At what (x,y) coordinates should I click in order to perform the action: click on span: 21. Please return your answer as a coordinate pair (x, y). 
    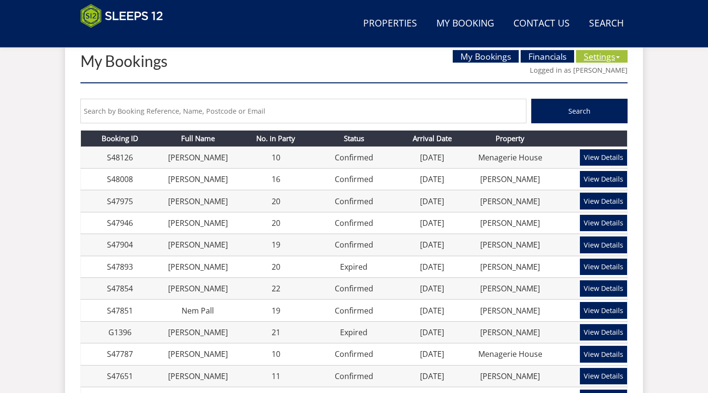
    Looking at the image, I should click on (276, 332).